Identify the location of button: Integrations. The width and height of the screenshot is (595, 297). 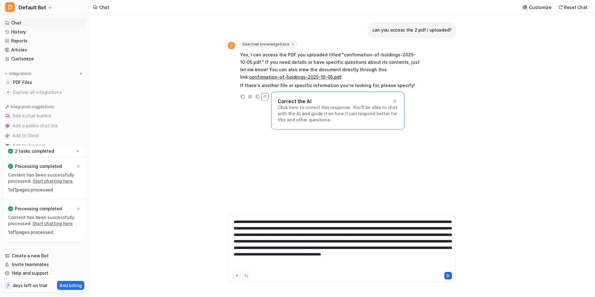
(18, 74).